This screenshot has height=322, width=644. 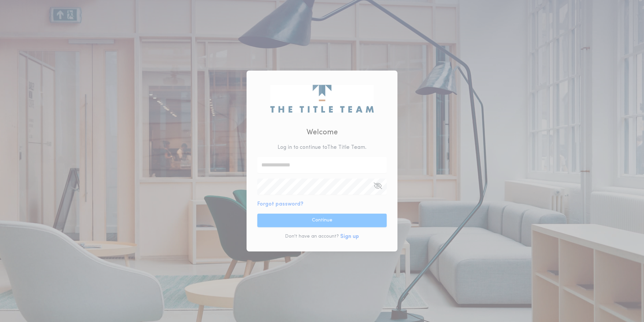 I want to click on img: logo, so click(x=322, y=99).